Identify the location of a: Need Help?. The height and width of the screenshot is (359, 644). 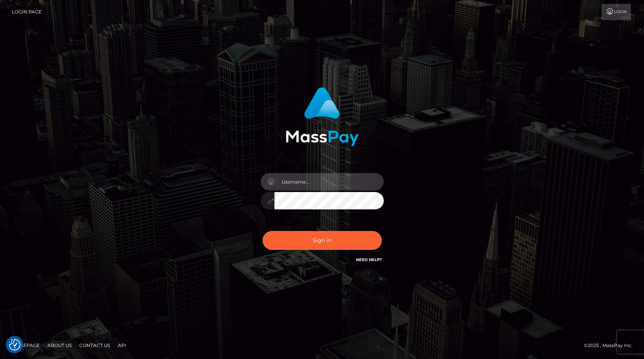
(368, 259).